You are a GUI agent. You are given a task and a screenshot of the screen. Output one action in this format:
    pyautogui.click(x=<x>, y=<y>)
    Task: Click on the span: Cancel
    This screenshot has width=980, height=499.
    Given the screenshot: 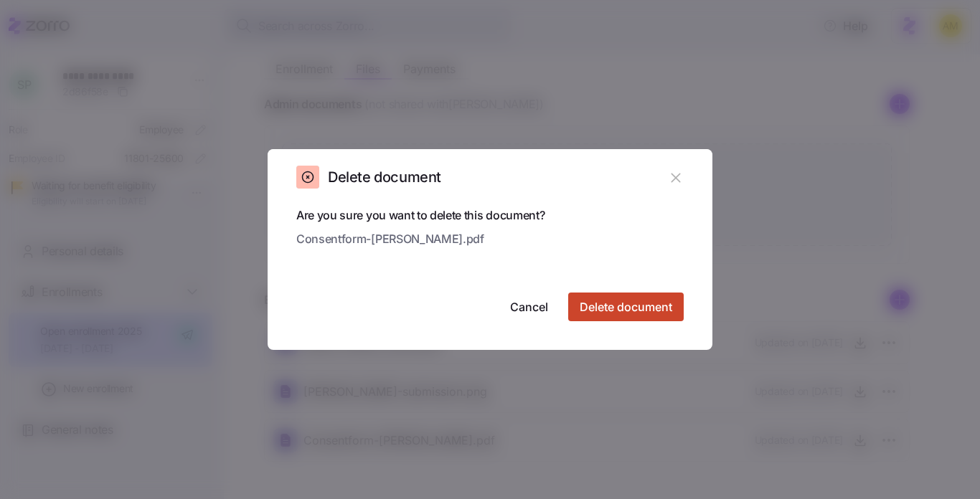 What is the action you would take?
    pyautogui.click(x=528, y=306)
    